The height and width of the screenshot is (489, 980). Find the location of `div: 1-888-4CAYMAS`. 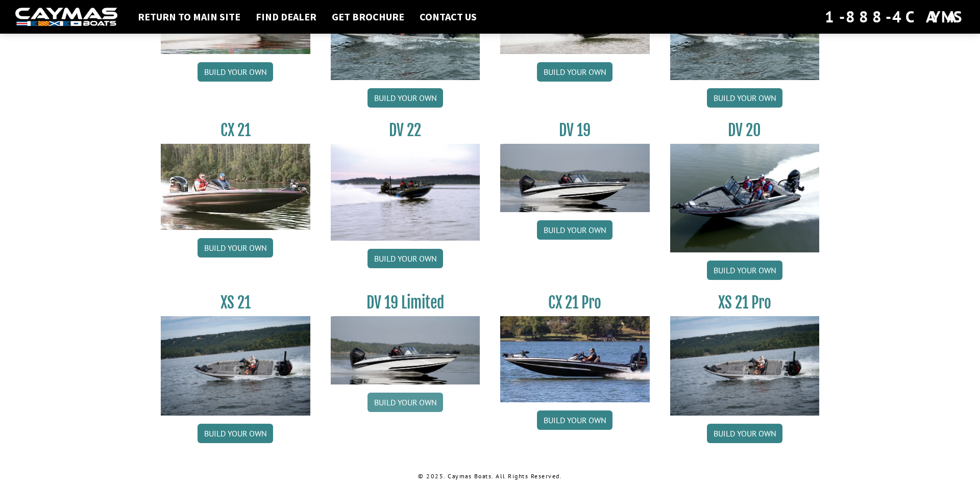

div: 1-888-4CAYMAS is located at coordinates (895, 17).